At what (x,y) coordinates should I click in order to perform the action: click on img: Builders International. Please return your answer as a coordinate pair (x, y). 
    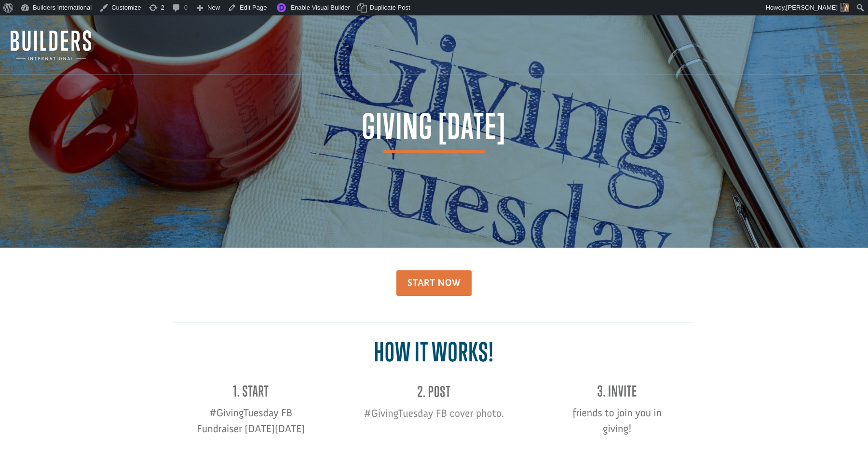
    Looking at the image, I should click on (51, 45).